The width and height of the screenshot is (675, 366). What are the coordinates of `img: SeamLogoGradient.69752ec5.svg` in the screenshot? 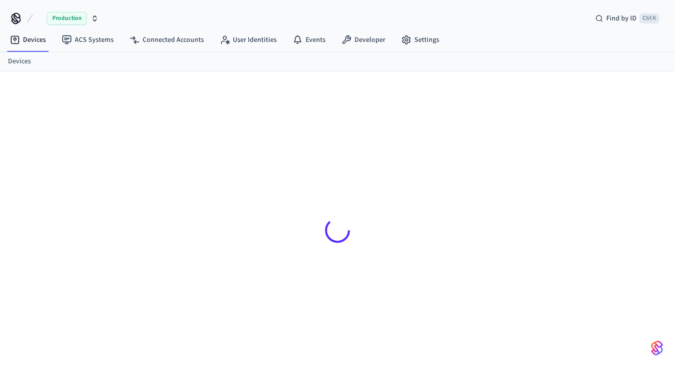 It's located at (657, 348).